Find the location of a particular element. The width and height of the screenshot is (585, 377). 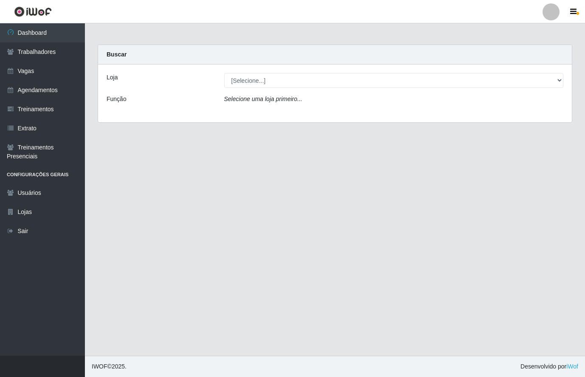

label: Função is located at coordinates (116, 99).